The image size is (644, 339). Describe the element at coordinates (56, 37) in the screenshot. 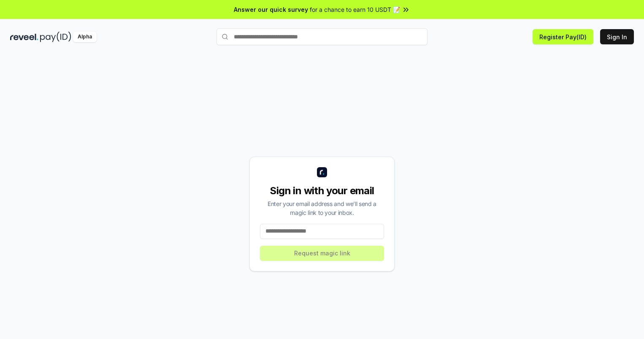

I see `img: pay_id` at that location.